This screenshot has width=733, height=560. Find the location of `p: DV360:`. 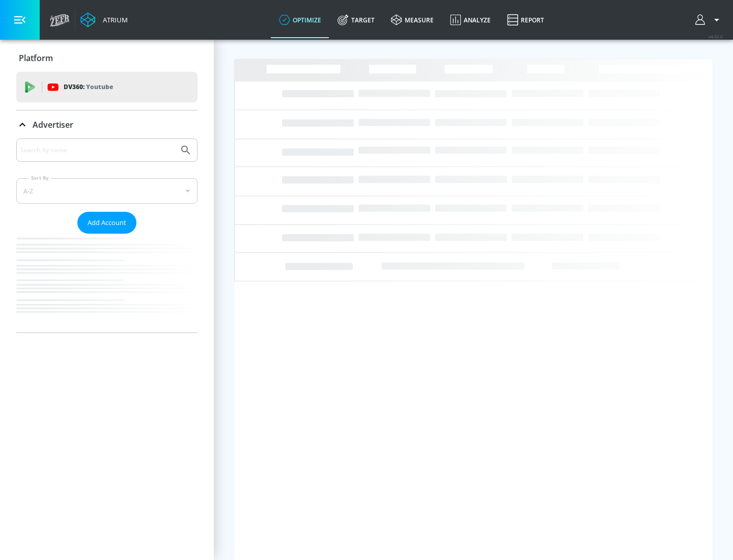

p: DV360: is located at coordinates (88, 87).